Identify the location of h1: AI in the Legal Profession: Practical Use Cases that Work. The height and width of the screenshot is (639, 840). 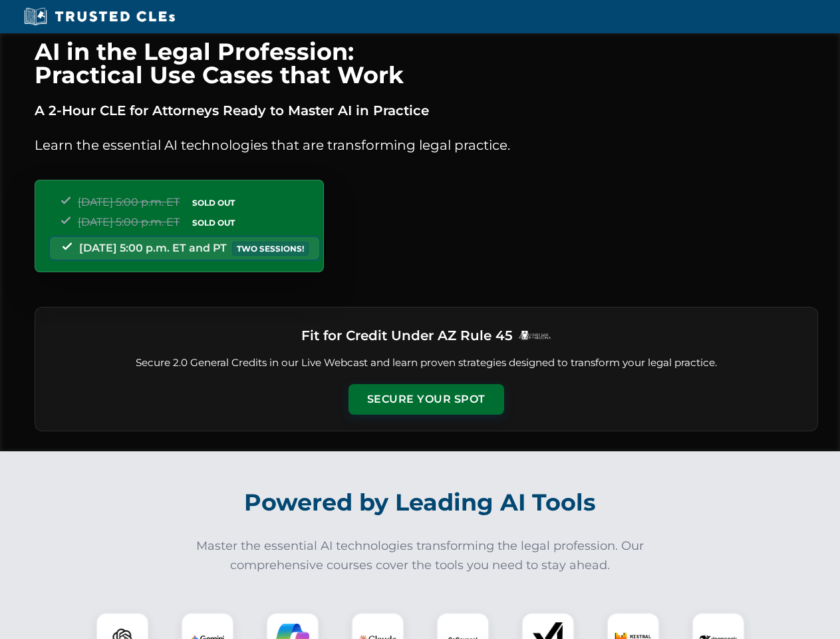
(427, 63).